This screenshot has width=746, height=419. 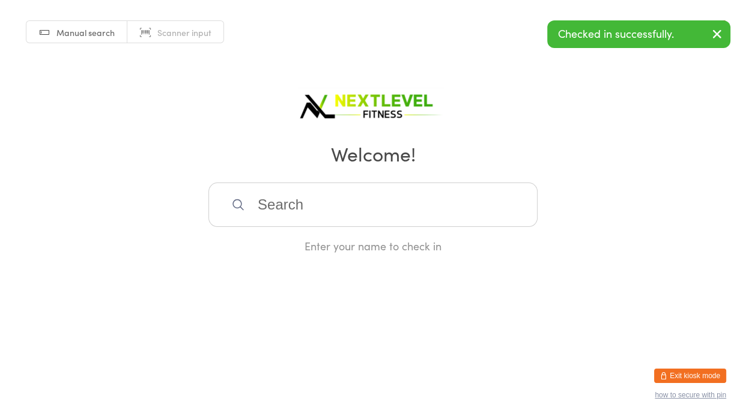 What do you see at coordinates (373, 246) in the screenshot?
I see `div: Enter your name to check in` at bounding box center [373, 246].